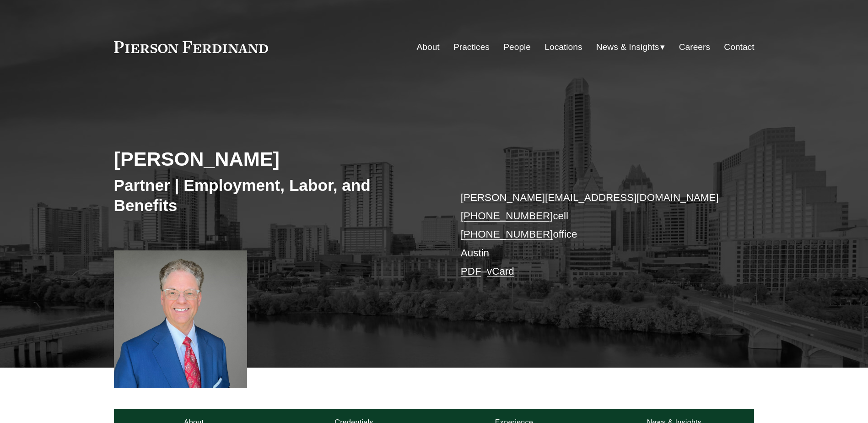 This screenshot has width=868, height=423. I want to click on h3: Partner | Employment, Labor, and Benefits, so click(274, 195).